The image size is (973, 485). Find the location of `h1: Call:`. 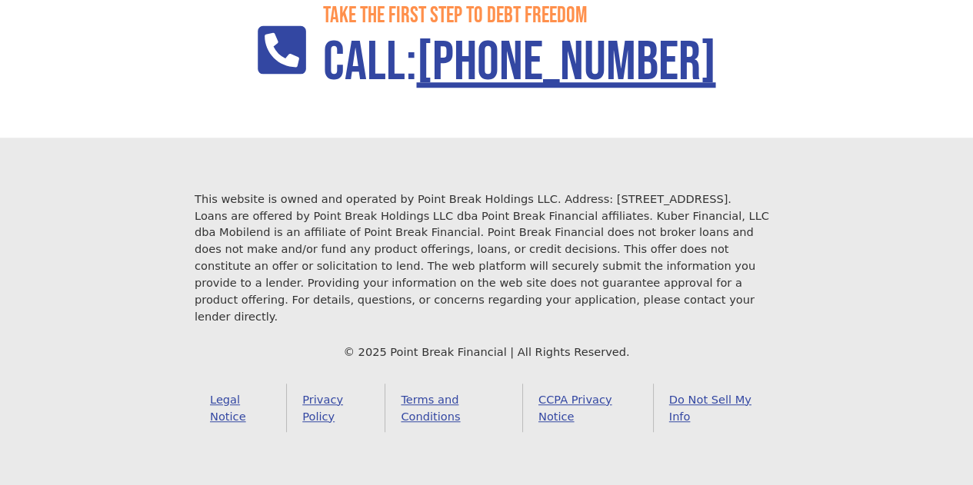

h1: Call: is located at coordinates (518, 63).